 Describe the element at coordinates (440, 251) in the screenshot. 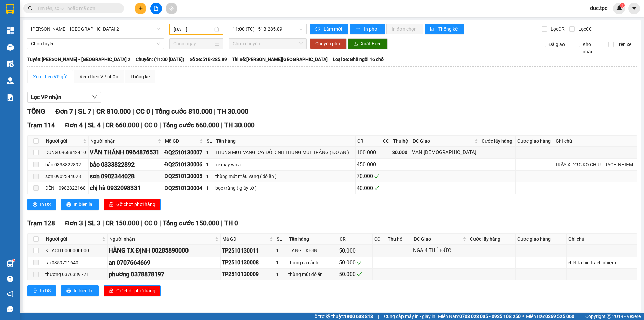

I see `div: NGA 4 THỦ ĐỨC` at that location.